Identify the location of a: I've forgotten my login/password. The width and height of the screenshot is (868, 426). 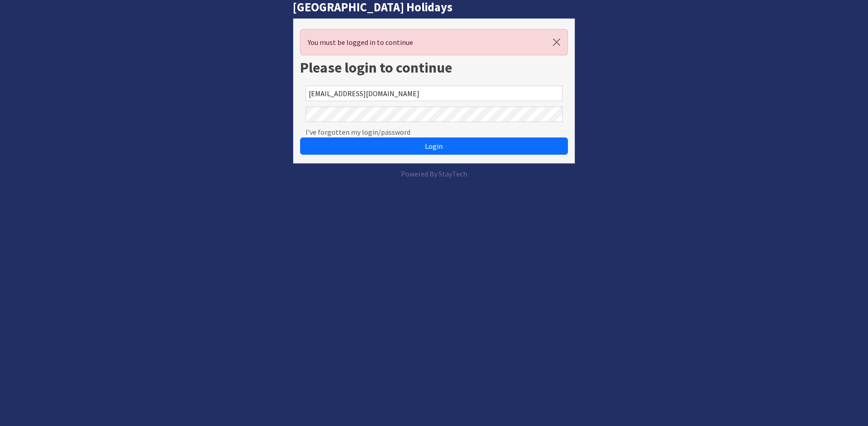
(358, 132).